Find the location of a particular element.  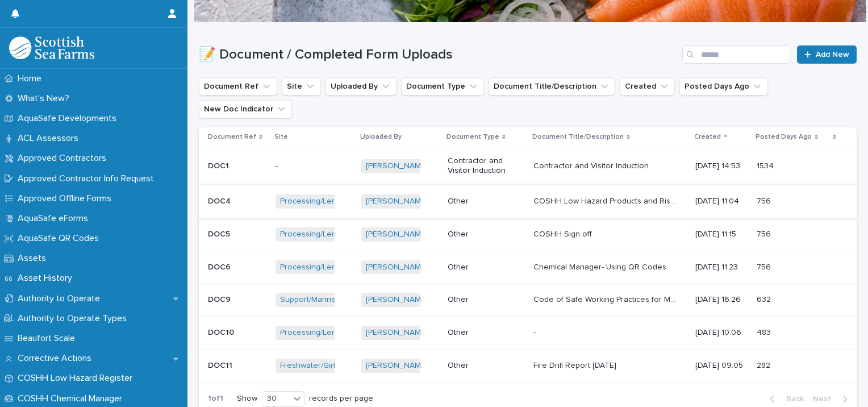

button: New Doc Indicator is located at coordinates (245, 109).